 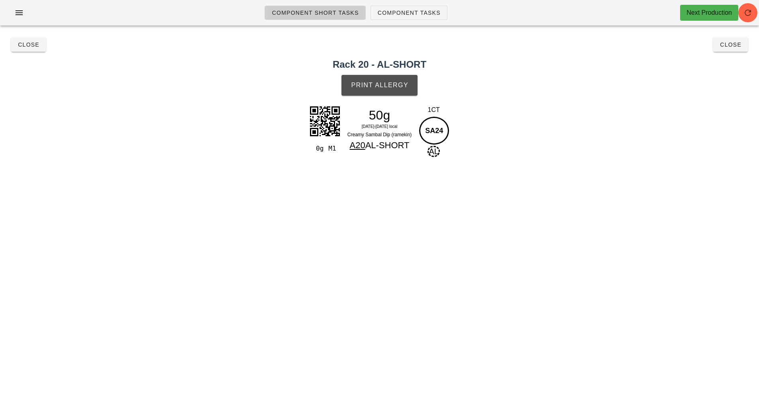 I want to click on div: M1, so click(x=333, y=149).